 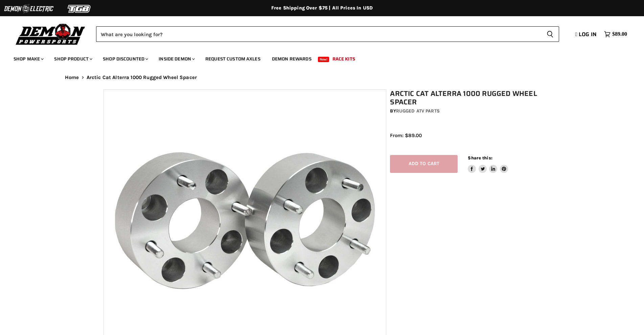 I want to click on a: Log in, so click(x=587, y=34).